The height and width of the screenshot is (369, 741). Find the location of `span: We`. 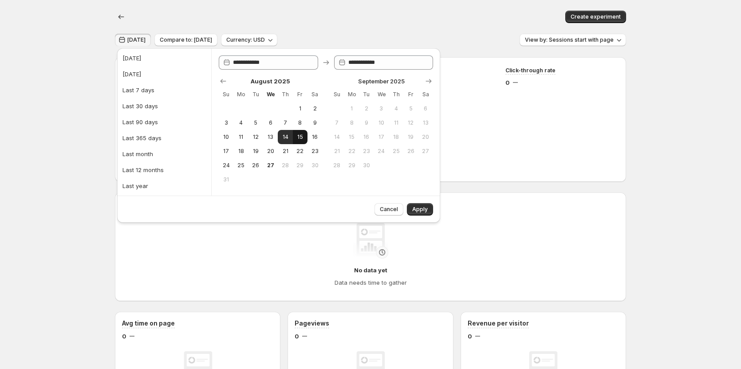

span: We is located at coordinates (270, 94).